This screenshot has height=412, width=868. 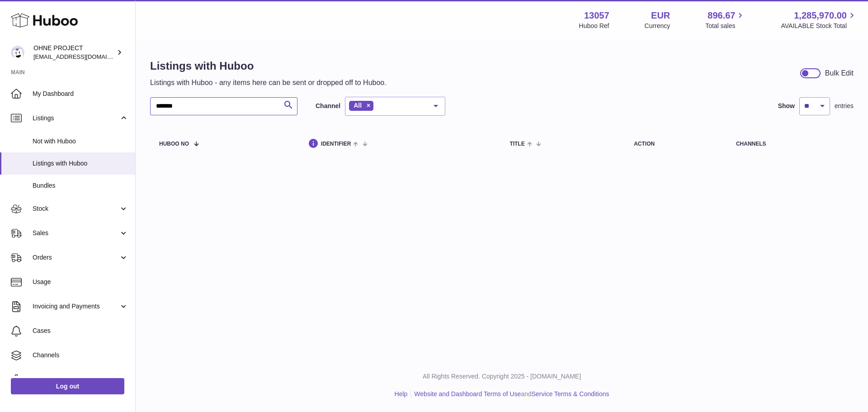 What do you see at coordinates (75, 118) in the screenshot?
I see `span: Listings` at bounding box center [75, 118].